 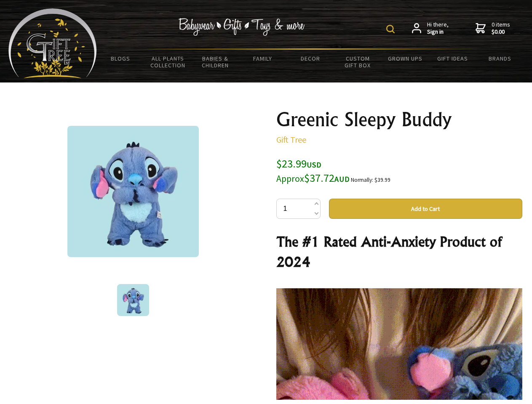 What do you see at coordinates (310, 58) in the screenshot?
I see `a: Decor` at bounding box center [310, 58].